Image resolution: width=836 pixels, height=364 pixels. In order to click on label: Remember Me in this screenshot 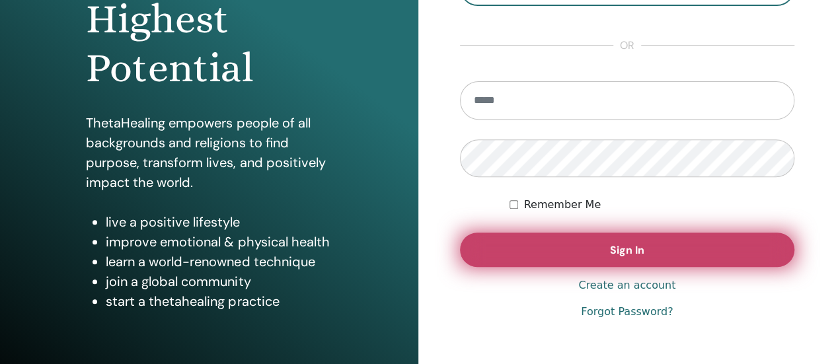, I will do `click(562, 205)`.